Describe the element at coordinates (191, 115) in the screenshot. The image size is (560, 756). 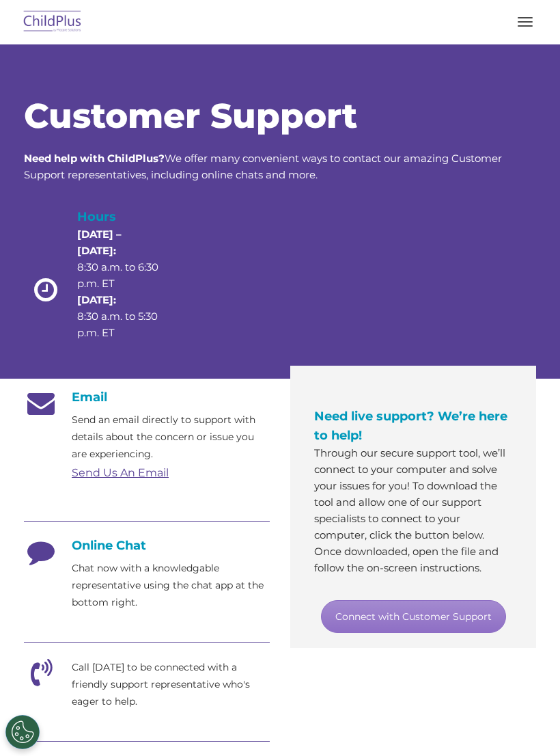
I see `span: Customer Support` at that location.